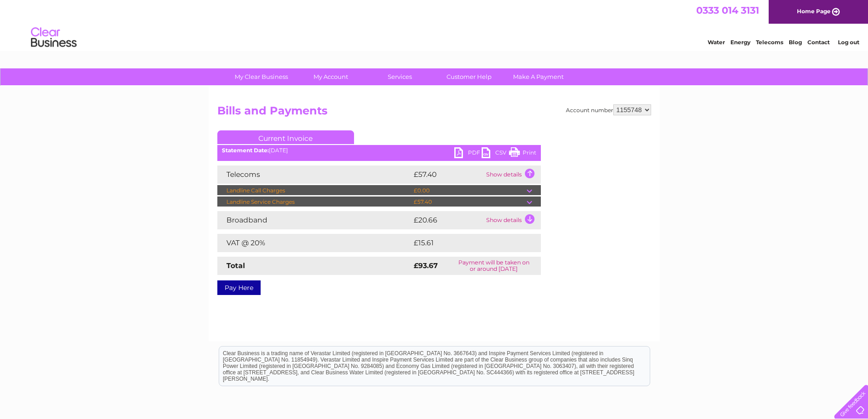  I want to click on a: My Account, so click(330, 76).